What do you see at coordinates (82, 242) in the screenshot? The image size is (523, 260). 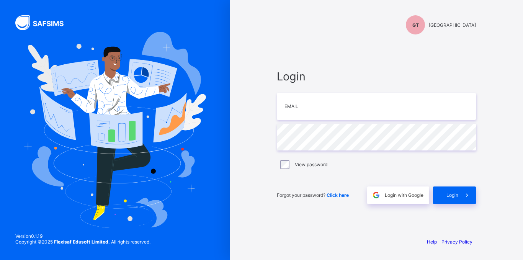 I see `strong: Flexisaf Edusoft Limited.` at bounding box center [82, 242].